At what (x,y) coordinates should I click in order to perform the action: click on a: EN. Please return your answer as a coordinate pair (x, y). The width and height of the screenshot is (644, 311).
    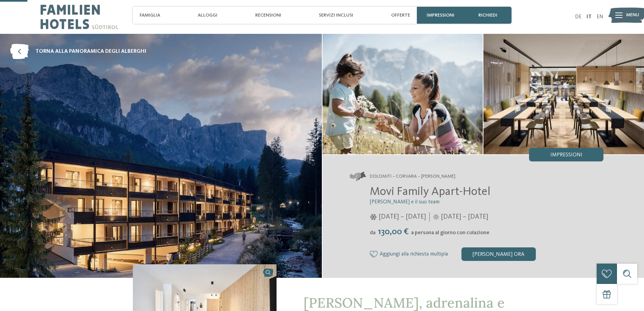
    Looking at the image, I should click on (600, 17).